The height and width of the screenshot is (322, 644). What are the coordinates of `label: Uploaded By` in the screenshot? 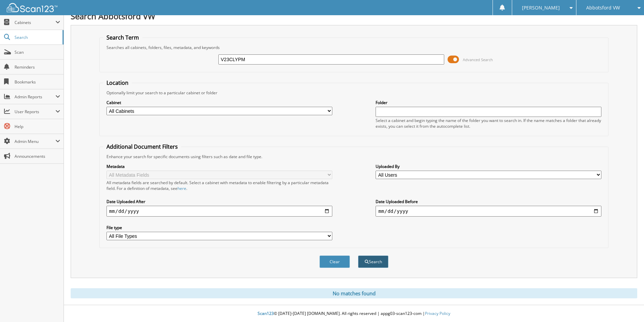 It's located at (488, 166).